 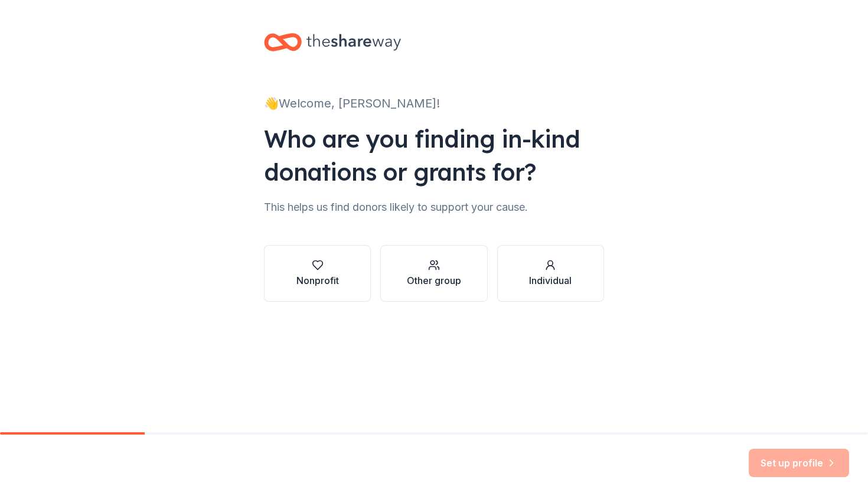 What do you see at coordinates (434, 281) in the screenshot?
I see `div: Other group` at bounding box center [434, 281].